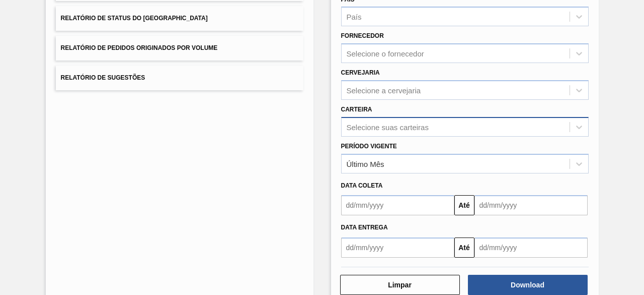 The image size is (644, 295). What do you see at coordinates (360, 72) in the screenshot?
I see `label: Cervejaria` at bounding box center [360, 72].